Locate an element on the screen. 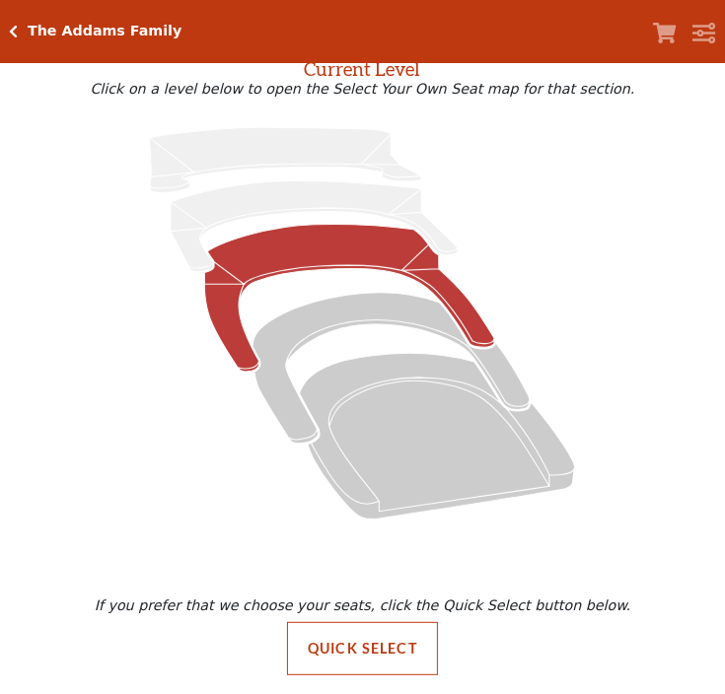 This screenshot has height=694, width=725. path: Upper Gallery - Seats Available: 0 is located at coordinates (286, 160).